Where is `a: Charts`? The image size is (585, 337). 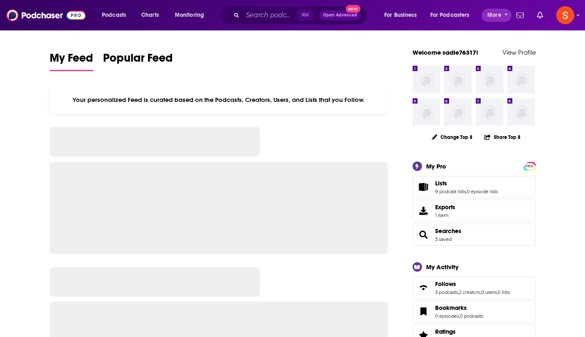 a: Charts is located at coordinates (150, 15).